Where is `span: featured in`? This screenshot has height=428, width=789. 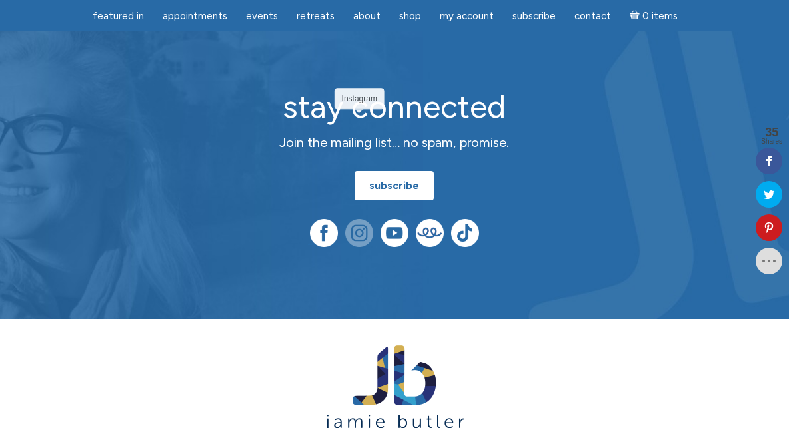
span: featured in is located at coordinates (118, 16).